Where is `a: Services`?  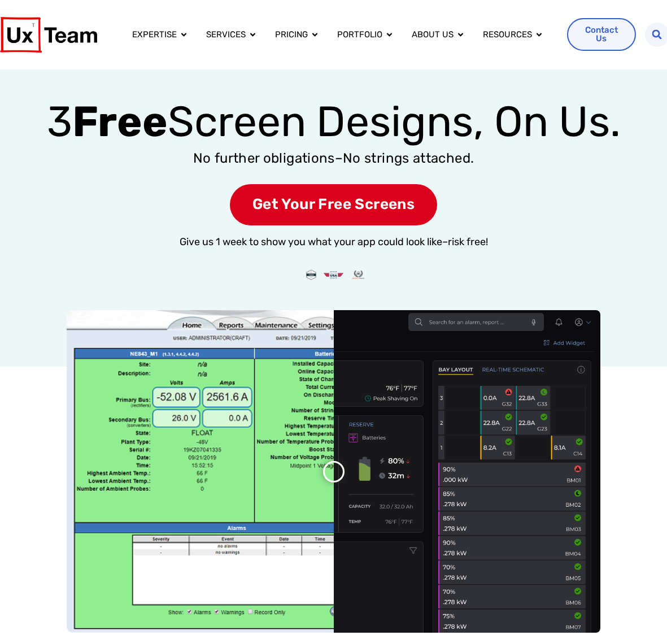
a: Services is located at coordinates (226, 35).